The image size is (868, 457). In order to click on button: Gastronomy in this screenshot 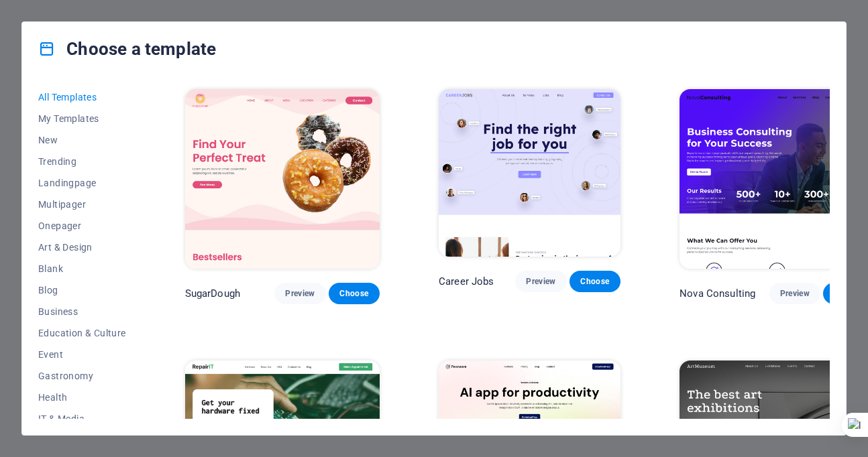, I will do `click(82, 376)`.